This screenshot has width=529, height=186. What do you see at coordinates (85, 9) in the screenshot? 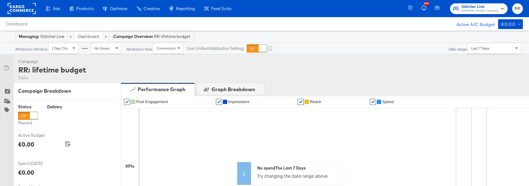
I see `span: Products` at bounding box center [85, 9].